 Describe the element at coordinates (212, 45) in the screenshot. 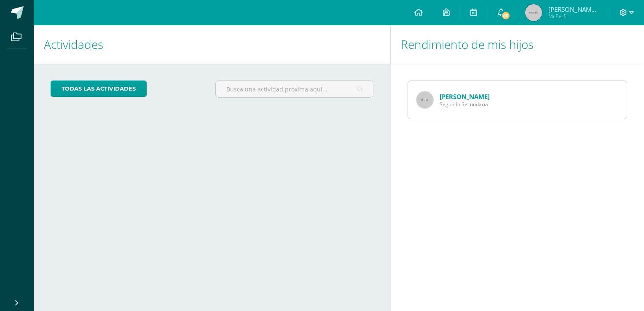

I see `h1: Actividades` at that location.